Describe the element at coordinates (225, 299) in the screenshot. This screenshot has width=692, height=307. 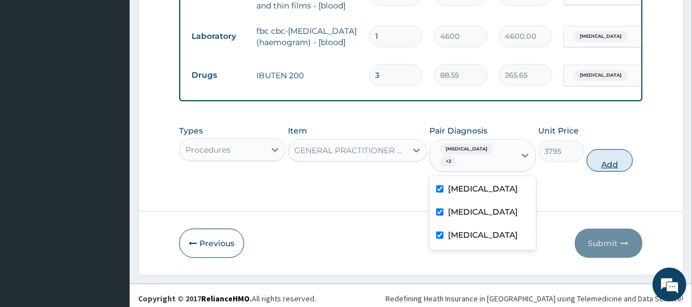
I see `a: RelianceHMO` at that location.